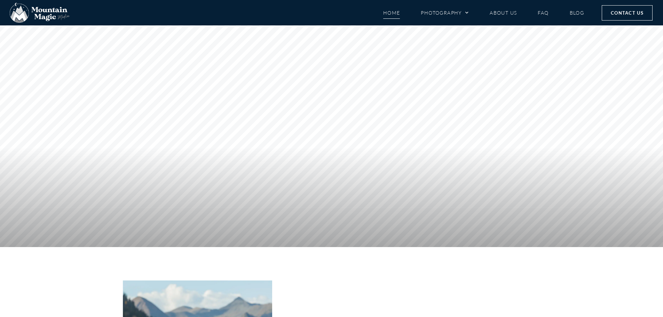  What do you see at coordinates (391, 13) in the screenshot?
I see `a: Home` at bounding box center [391, 13].